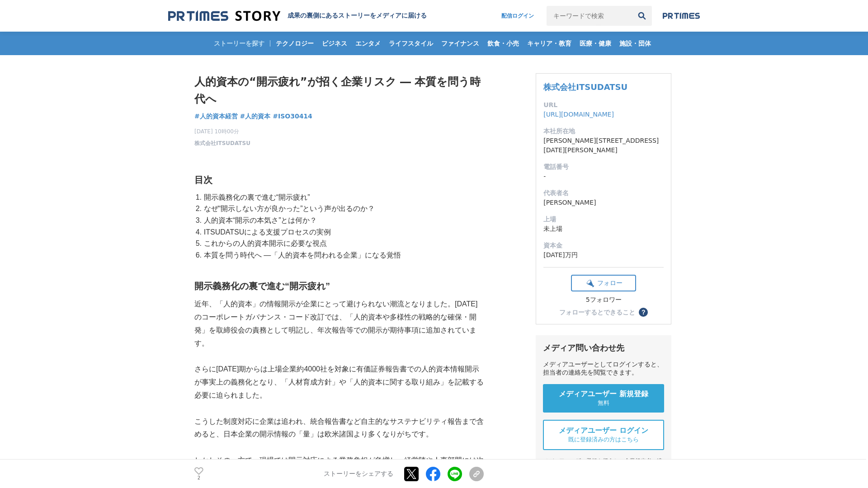  Describe the element at coordinates (603, 245) in the screenshot. I see `dt: 資本金` at that location.